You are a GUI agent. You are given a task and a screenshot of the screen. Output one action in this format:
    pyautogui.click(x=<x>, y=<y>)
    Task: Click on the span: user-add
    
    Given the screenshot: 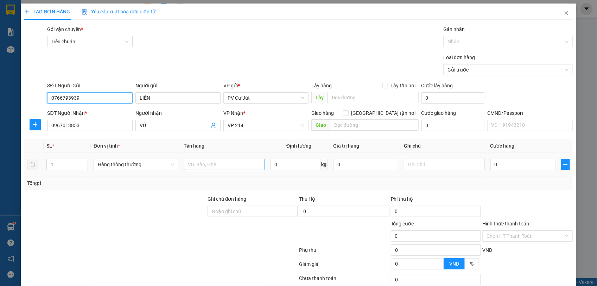 What is the action you would take?
    pyautogui.click(x=214, y=125)
    